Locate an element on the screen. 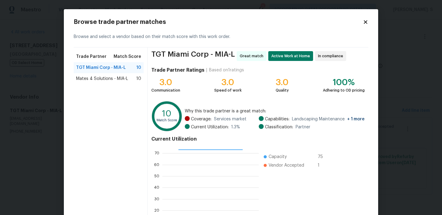 The image size is (442, 215). span: Capacity is located at coordinates (277, 157).